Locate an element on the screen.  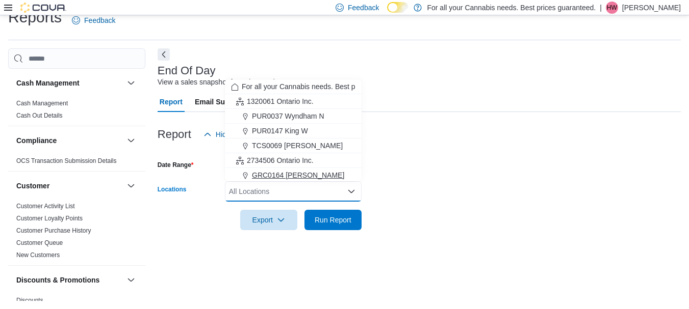
button: PUR0037 Wyndham N is located at coordinates (293, 116).